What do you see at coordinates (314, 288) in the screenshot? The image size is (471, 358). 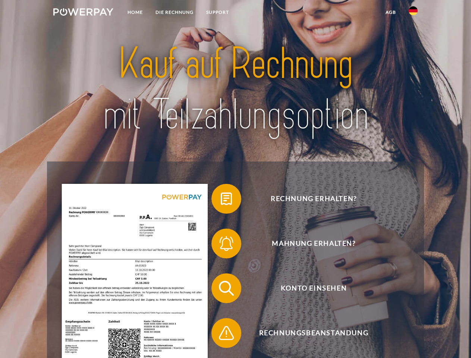 I see `span: Konto einsehen` at bounding box center [314, 288].